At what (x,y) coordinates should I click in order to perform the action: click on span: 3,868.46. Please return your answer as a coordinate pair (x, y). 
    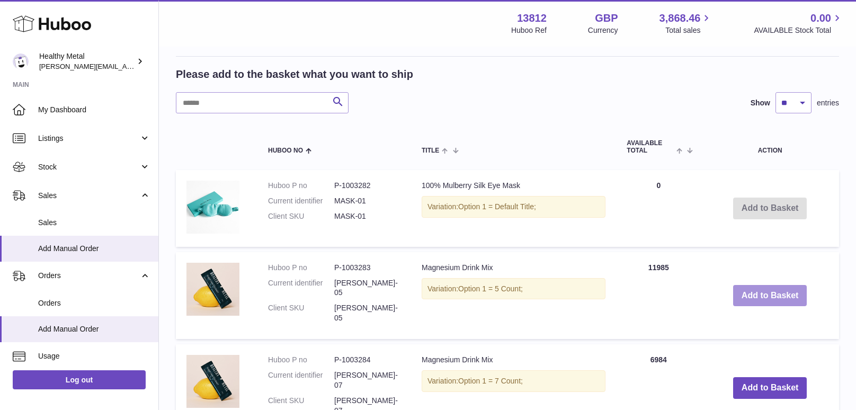
    Looking at the image, I should click on (680, 18).